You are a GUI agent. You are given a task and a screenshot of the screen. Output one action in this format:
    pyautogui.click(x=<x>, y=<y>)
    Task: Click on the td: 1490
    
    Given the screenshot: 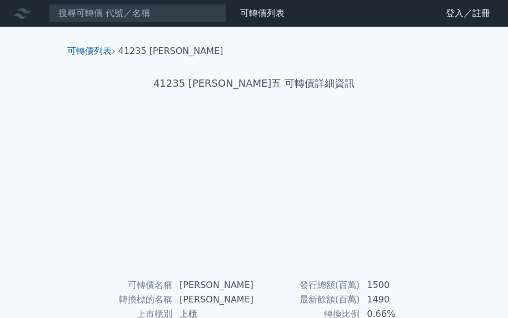 What is the action you would take?
    pyautogui.click(x=398, y=300)
    